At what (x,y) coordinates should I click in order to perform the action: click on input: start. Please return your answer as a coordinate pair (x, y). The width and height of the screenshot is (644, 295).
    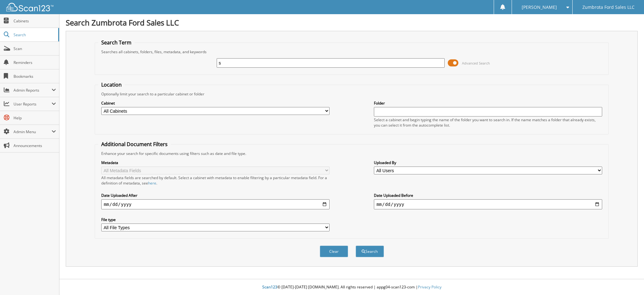
    Looking at the image, I should click on (216, 204).